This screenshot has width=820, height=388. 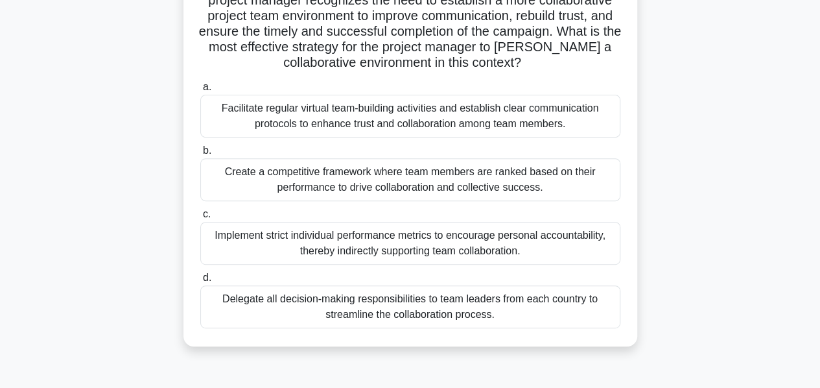 I want to click on div: Delegate all decision-making responsibilities to team leaders from each country to streamline the..., so click(x=410, y=307).